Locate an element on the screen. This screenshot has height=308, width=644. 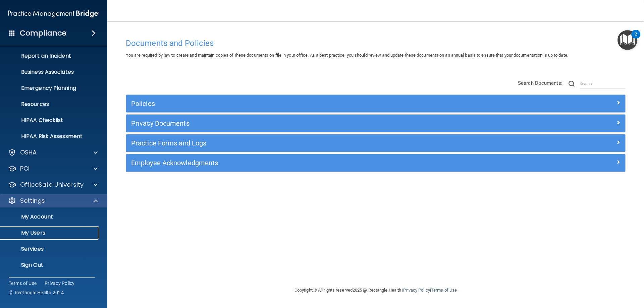
p: OSHA is located at coordinates (28, 153).